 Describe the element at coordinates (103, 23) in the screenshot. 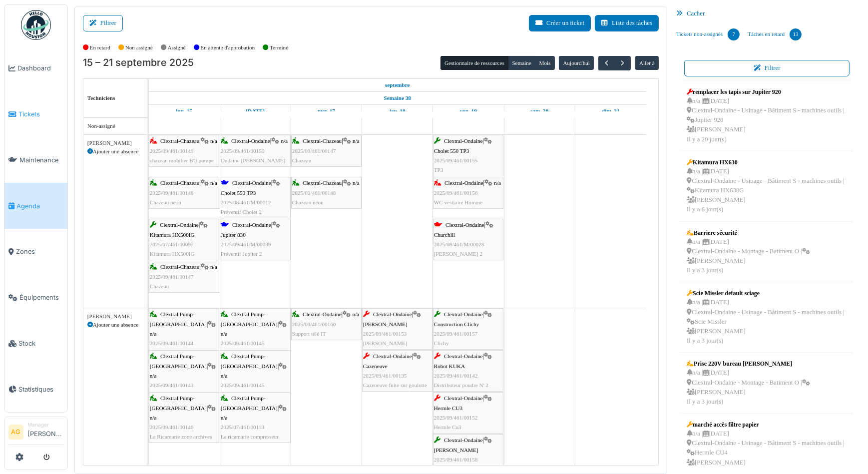

I see `button: Filtrer` at that location.